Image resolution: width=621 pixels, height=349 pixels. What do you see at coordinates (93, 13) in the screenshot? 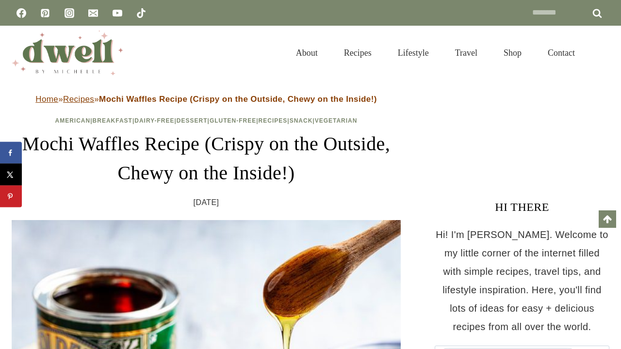
I see `a: Email` at bounding box center [93, 13].